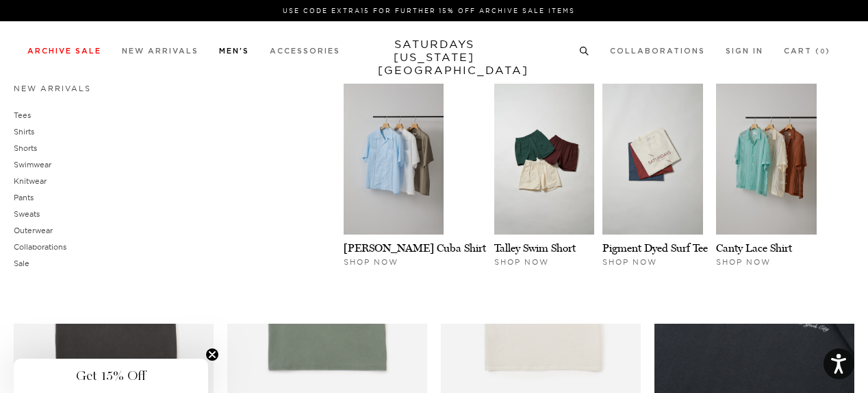  Describe the element at coordinates (823, 52) in the screenshot. I see `small: 0` at that location.